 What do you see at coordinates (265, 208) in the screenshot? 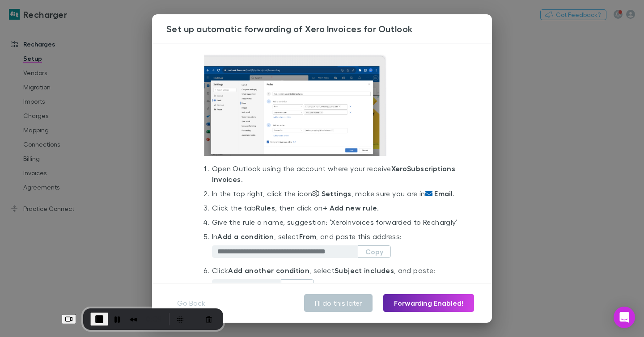
I see `strong: Rules` at bounding box center [265, 208].